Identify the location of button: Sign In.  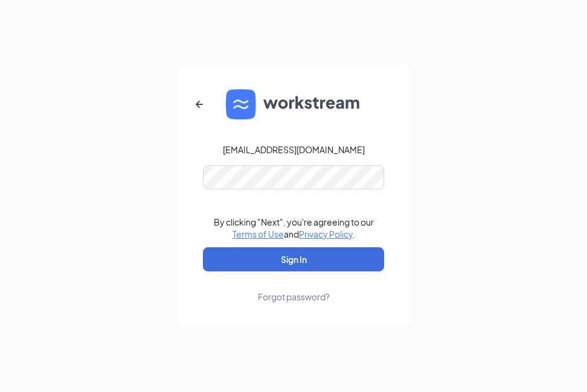
(294, 260).